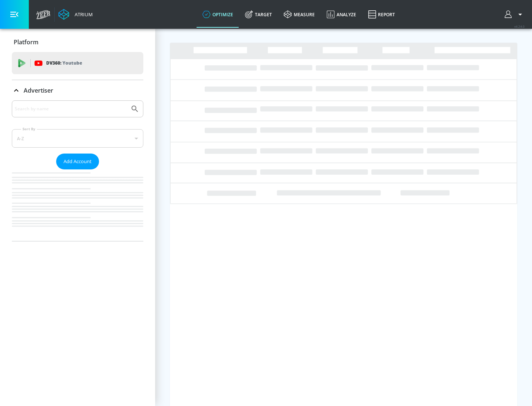  I want to click on div: Atrium, so click(82, 15).